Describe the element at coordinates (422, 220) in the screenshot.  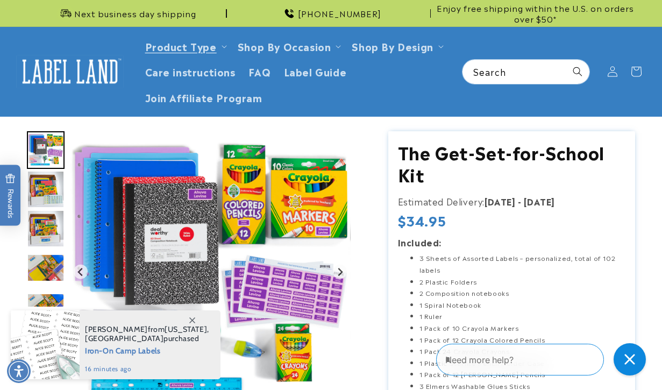
I see `span: $34.95` at that location.